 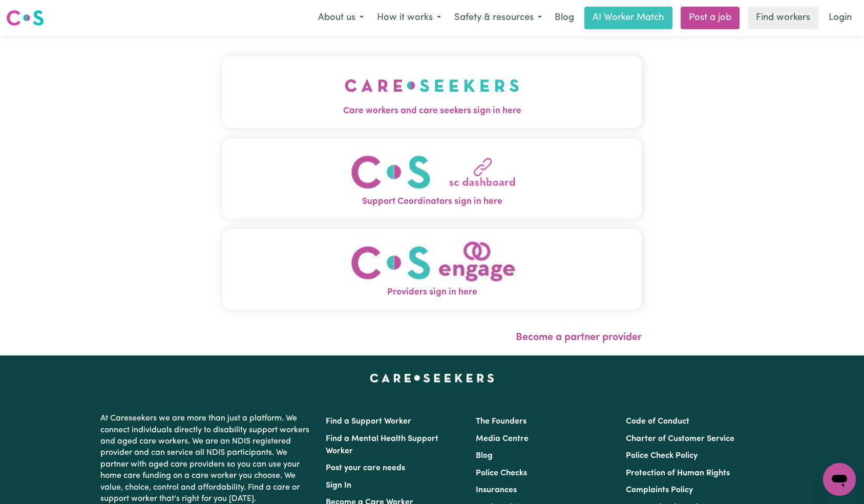 I want to click on a: Careseekers logo, so click(x=25, y=18).